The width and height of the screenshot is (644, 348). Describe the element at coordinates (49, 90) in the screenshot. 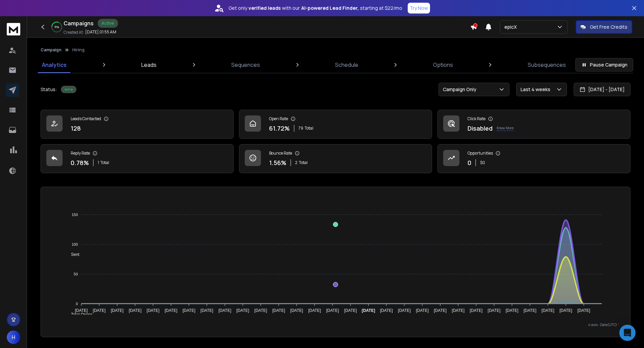

I see `p: Status:` at that location.